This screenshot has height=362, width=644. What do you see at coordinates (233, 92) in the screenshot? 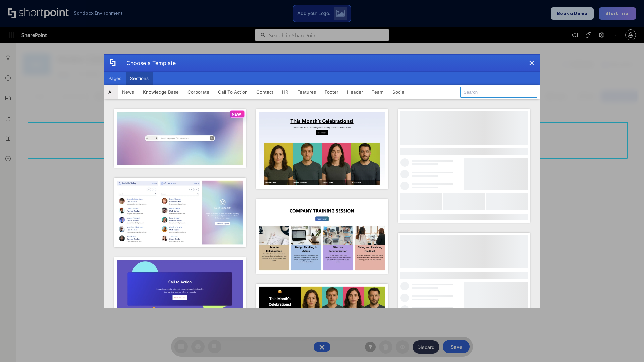
I see `button: Call To Action` at bounding box center [233, 92].